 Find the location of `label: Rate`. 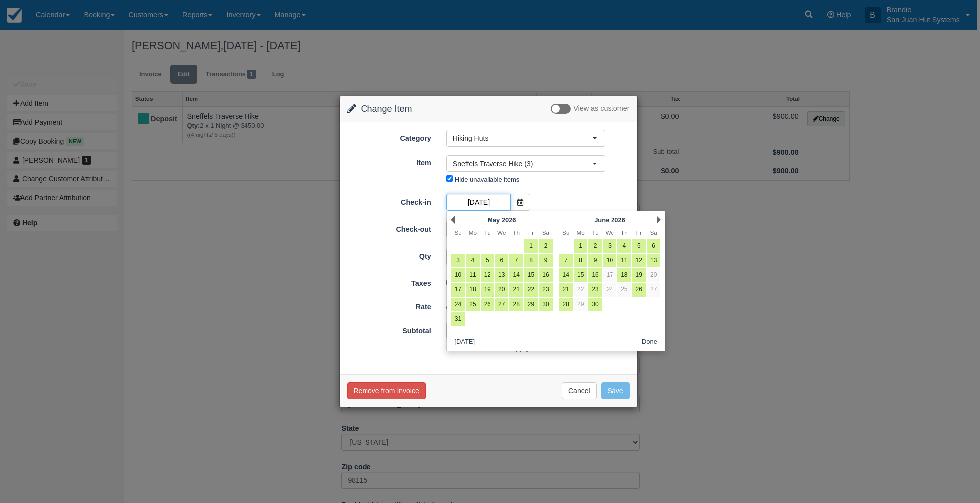

label: Rate is located at coordinates (389, 305).